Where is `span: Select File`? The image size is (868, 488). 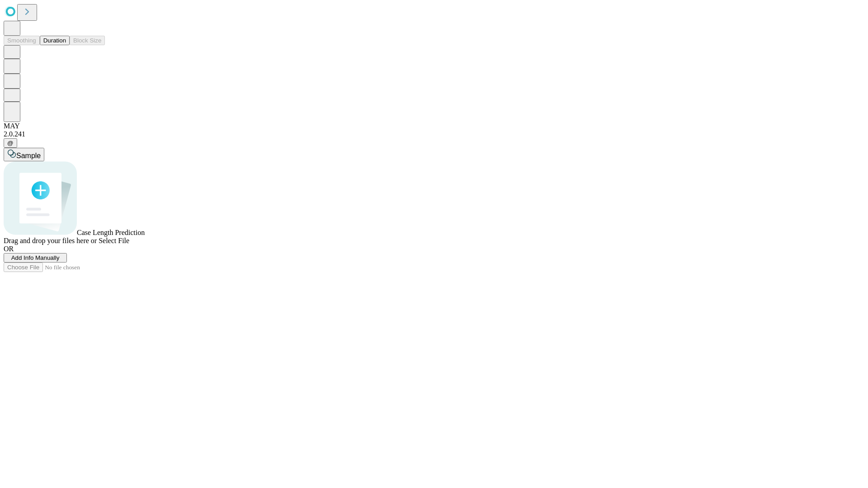
span: Select File is located at coordinates (114, 240).